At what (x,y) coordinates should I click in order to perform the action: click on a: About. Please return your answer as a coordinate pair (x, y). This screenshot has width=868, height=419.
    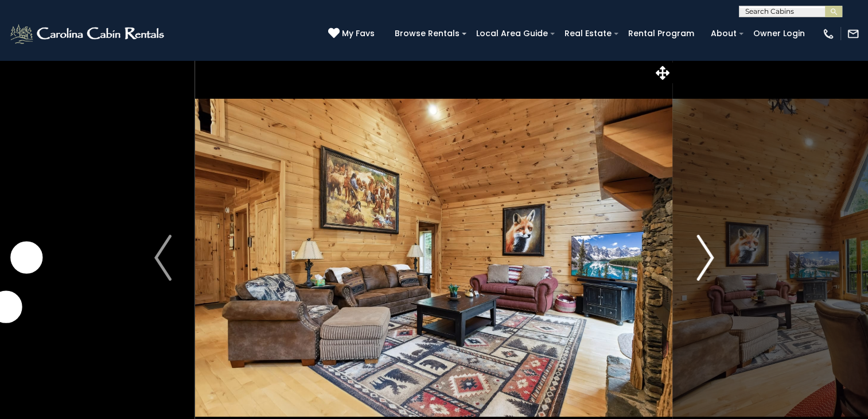
    Looking at the image, I should click on (723, 33).